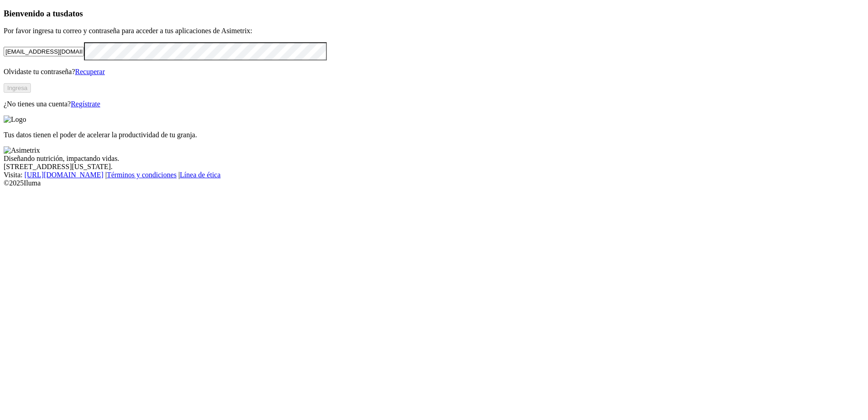 Image resolution: width=868 pixels, height=420 pixels. What do you see at coordinates (200, 175) in the screenshot?
I see `a: Línea de ética` at bounding box center [200, 175].